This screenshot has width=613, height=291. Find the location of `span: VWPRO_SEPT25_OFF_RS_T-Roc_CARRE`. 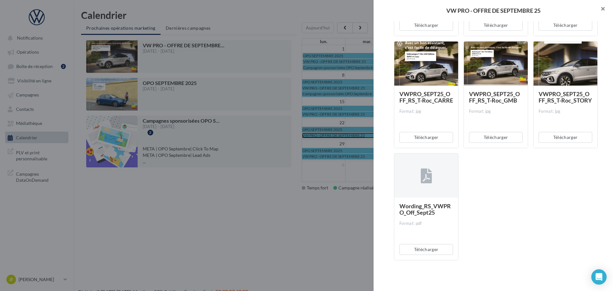

span: VWPRO_SEPT25_OFF_RS_T-Roc_CARRE is located at coordinates (426, 97).